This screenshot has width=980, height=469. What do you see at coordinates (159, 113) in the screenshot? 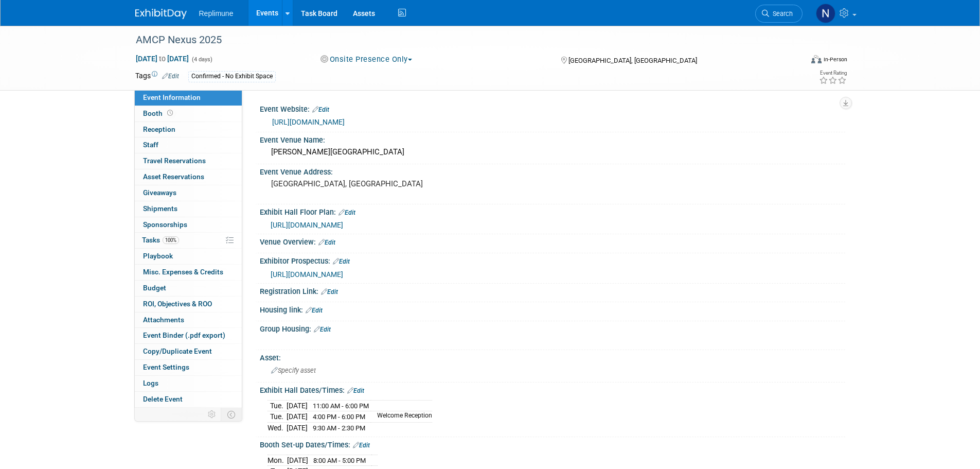
I see `span: Booth` at bounding box center [159, 113].